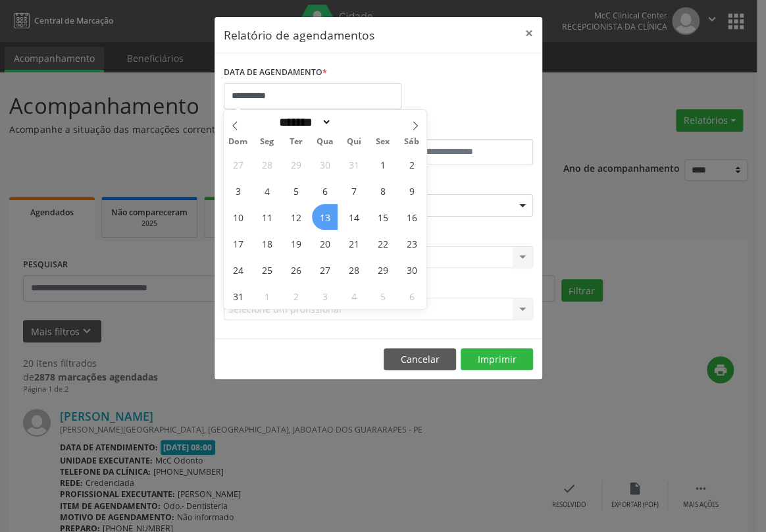 The width and height of the screenshot is (766, 532). I want to click on span: Setembro 2, 2025, so click(295, 295).